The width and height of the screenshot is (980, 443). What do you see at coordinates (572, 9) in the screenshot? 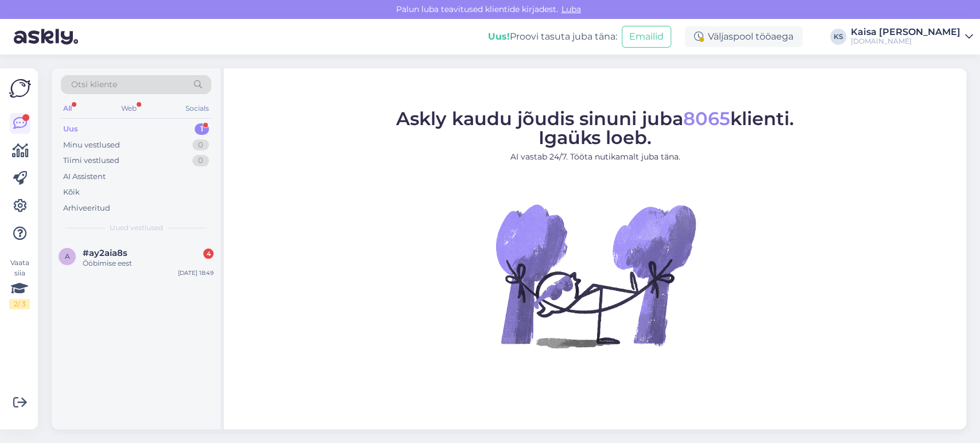
I see `span: Luba` at bounding box center [572, 9].